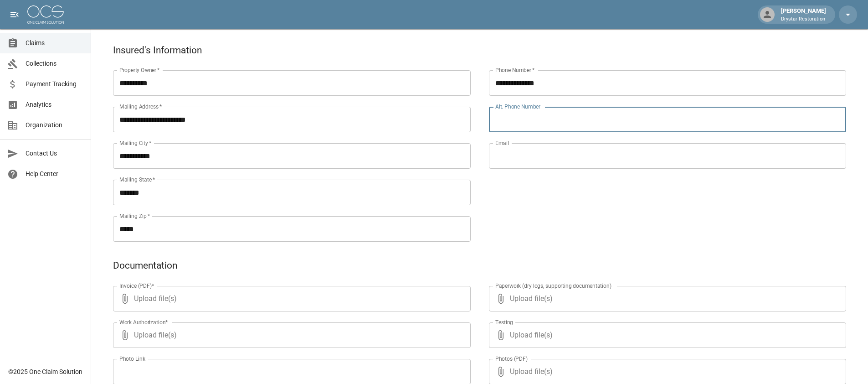 The image size is (868, 384). What do you see at coordinates (512, 358) in the screenshot?
I see `label: Photos (PDF)` at bounding box center [512, 358].